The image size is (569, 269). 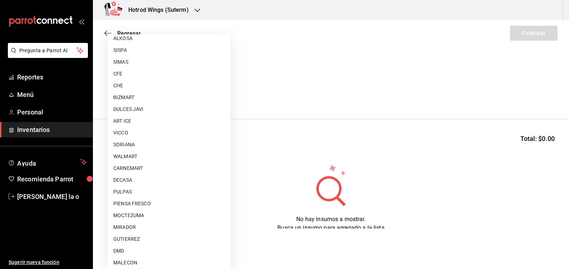 I want to click on li: WALMART, so click(x=169, y=156).